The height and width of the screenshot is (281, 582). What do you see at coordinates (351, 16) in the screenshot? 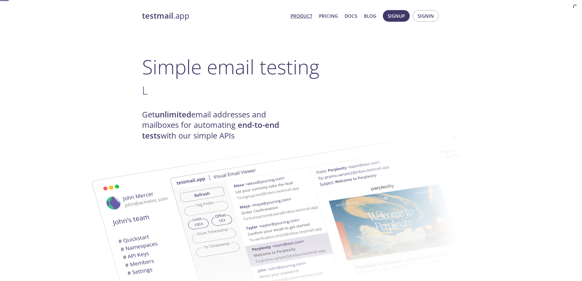
I see `a: Docs` at bounding box center [351, 16].